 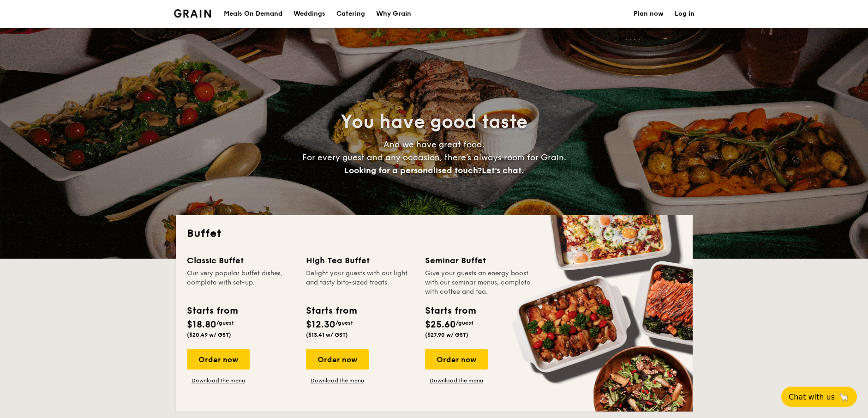 What do you see at coordinates (434, 233) in the screenshot?
I see `h2: Buffet` at bounding box center [434, 233].